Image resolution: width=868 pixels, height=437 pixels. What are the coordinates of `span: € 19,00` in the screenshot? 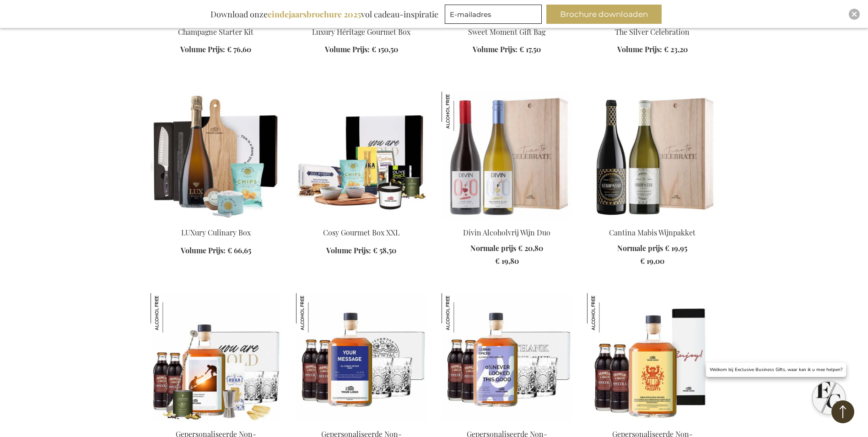 It's located at (652, 261).